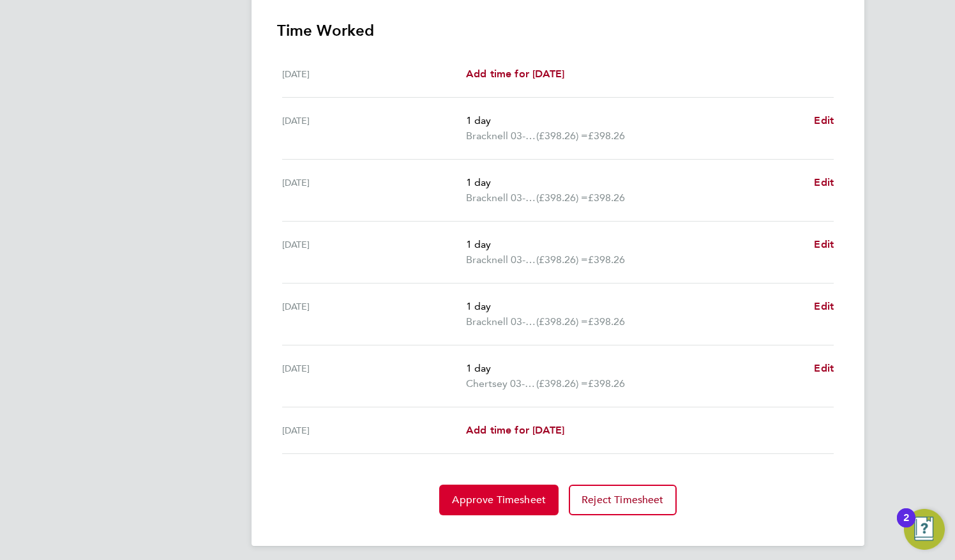  Describe the element at coordinates (499, 499) in the screenshot. I see `span: Approve Timesheet` at that location.